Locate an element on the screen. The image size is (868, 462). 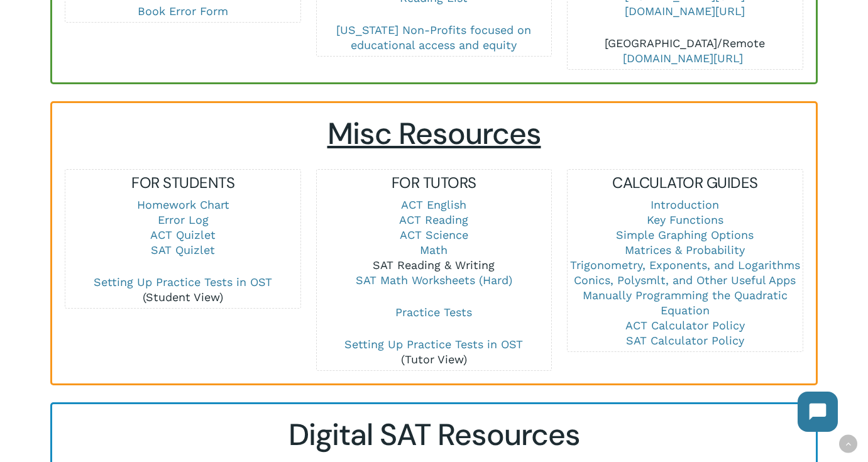
p: (Tutor View) is located at coordinates (434, 352).